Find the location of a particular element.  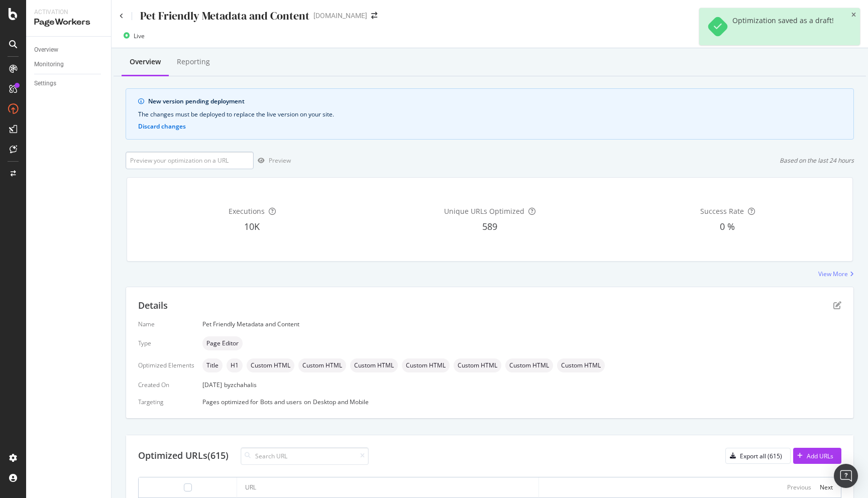

div: Next is located at coordinates (826, 487).